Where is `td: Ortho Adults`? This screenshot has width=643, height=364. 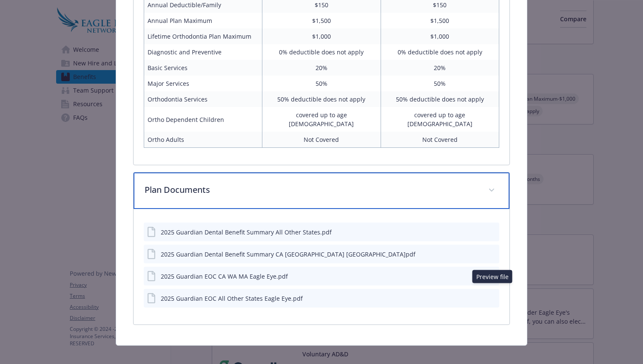
td: Ortho Adults is located at coordinates (203, 140).